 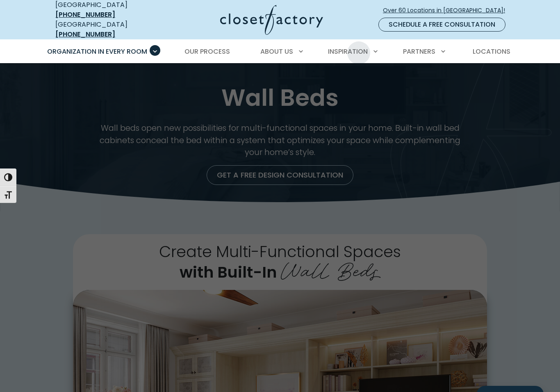 What do you see at coordinates (492, 51) in the screenshot?
I see `span: Locations` at bounding box center [492, 51].